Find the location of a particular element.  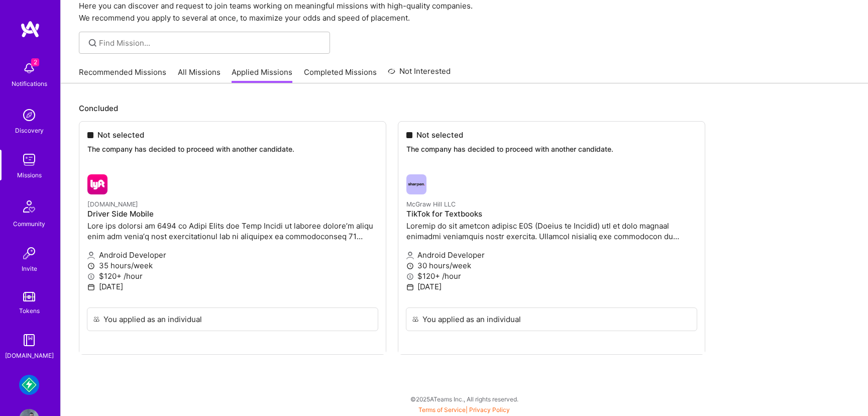

p: Concluded is located at coordinates (464, 108).